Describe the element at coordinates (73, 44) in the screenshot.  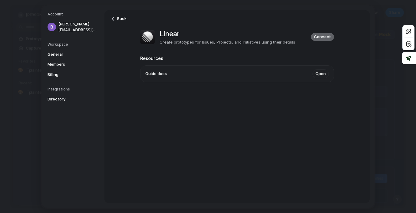
I see `h5: Workspace` at that location.